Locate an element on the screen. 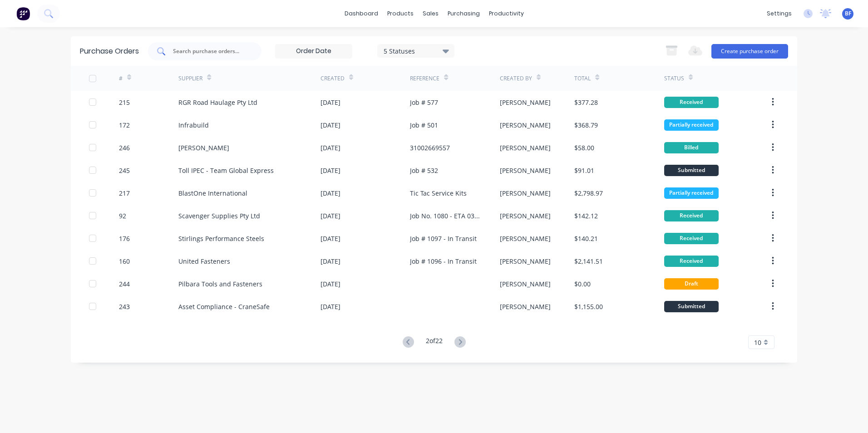 This screenshot has width=868, height=433. div: United Fasteners is located at coordinates (204, 261).